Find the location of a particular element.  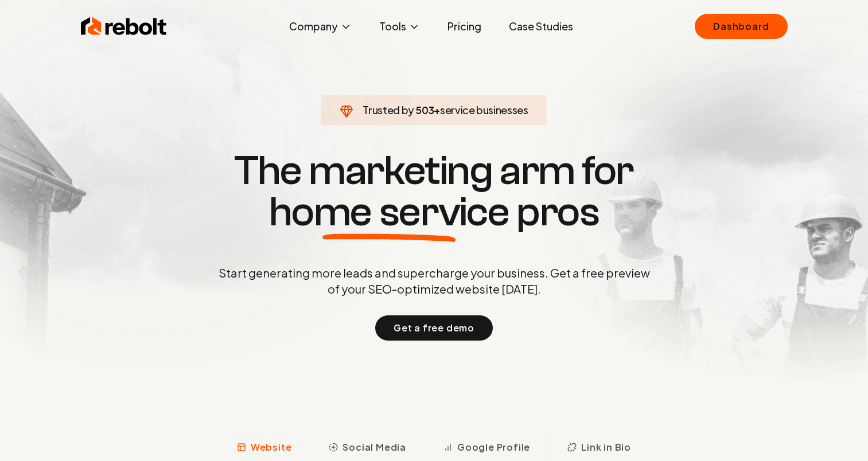

h1: The marketing arm for pros is located at coordinates (434, 191).